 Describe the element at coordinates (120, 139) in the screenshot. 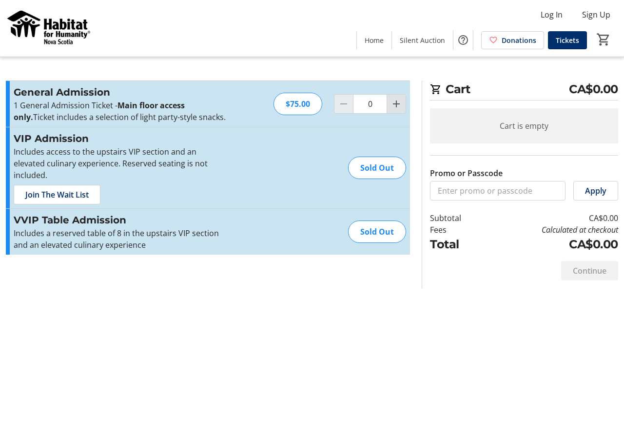

I see `h3: VIP Admission` at that location.